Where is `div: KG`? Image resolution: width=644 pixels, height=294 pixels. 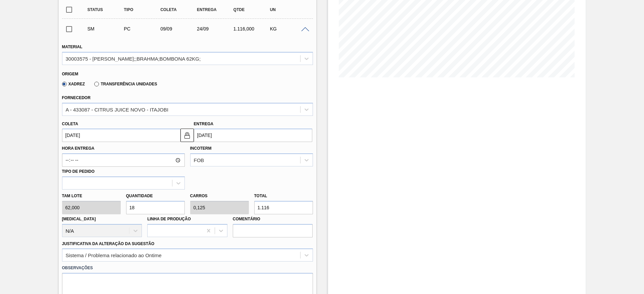 div: KG is located at coordinates (288, 29).